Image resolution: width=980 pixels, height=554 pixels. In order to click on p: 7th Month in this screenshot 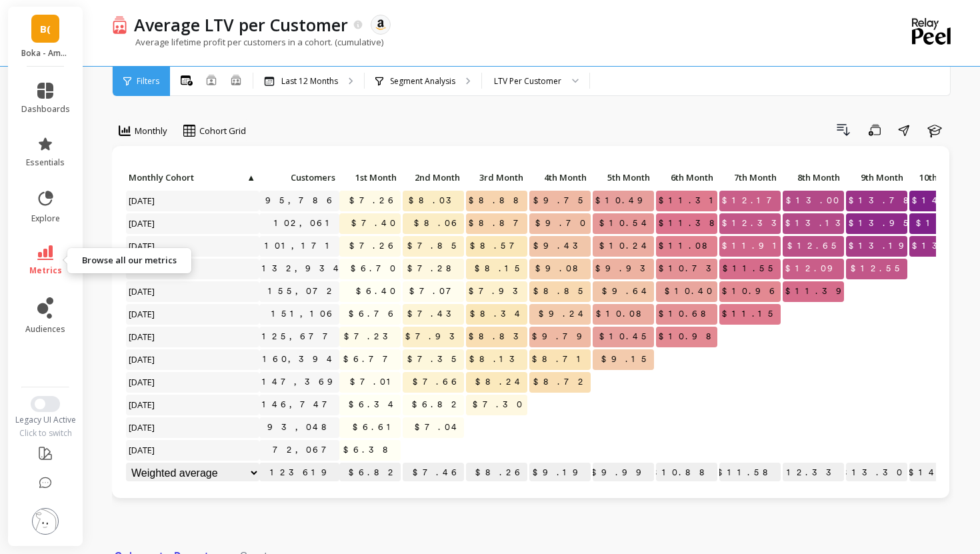, I will do `click(750, 178)`.